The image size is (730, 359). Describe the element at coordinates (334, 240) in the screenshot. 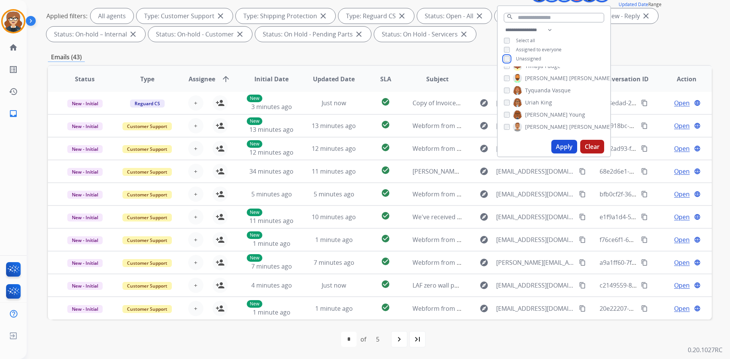

I see `span: 1 minute ago` at that location.